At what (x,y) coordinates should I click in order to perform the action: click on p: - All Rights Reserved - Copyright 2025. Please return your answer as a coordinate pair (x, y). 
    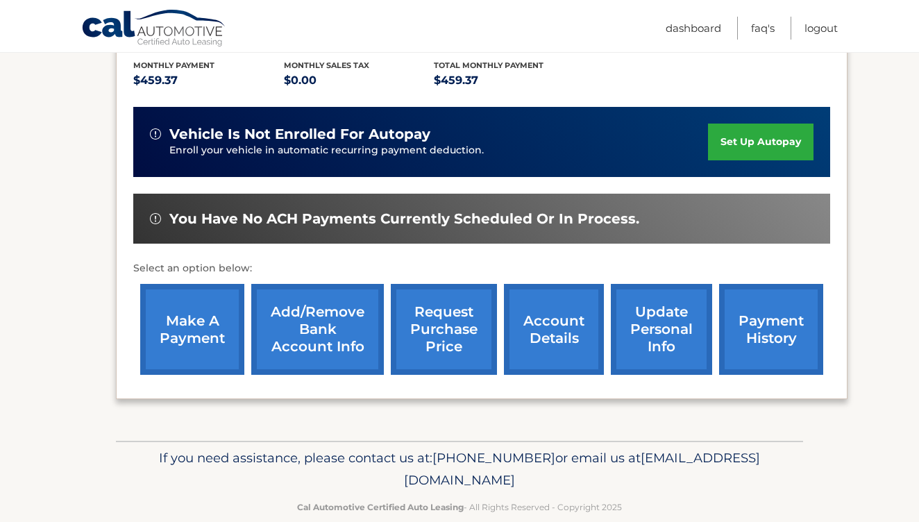
    Looking at the image, I should click on (459, 506).